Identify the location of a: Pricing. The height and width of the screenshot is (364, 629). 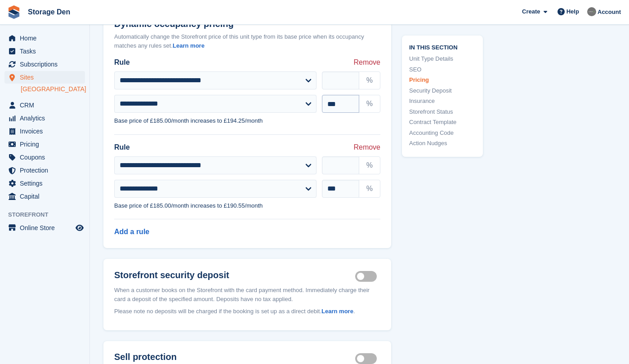
(442, 80).